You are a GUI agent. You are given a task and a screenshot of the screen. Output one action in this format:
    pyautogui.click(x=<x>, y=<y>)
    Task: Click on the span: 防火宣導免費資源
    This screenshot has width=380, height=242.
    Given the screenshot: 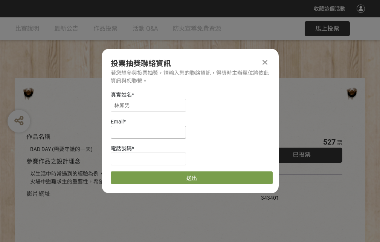 What is the action you would take?
    pyautogui.click(x=197, y=28)
    